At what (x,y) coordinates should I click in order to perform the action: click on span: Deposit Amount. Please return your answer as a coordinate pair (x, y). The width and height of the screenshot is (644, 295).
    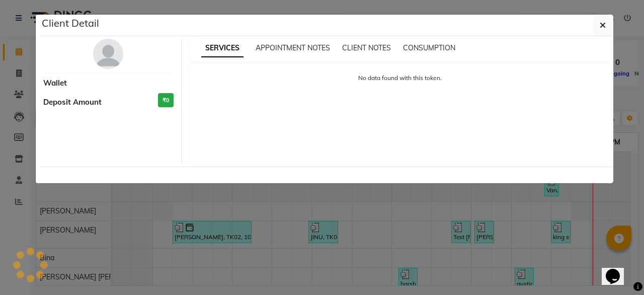
    Looking at the image, I should click on (73, 102).